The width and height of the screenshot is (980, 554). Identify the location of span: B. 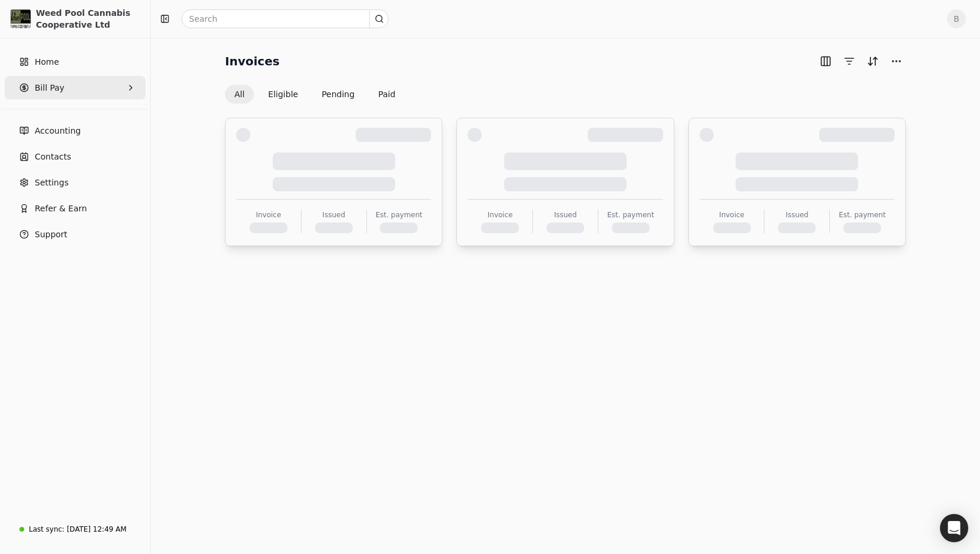
(957, 19).